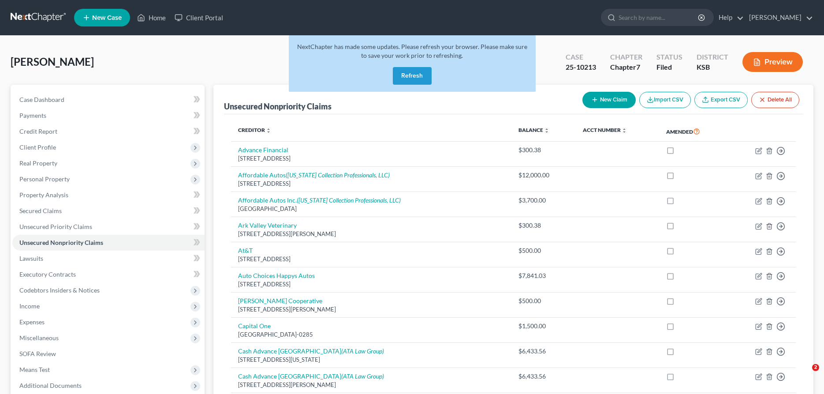 The width and height of the screenshot is (824, 394). What do you see at coordinates (108, 227) in the screenshot?
I see `a: Unsecured Priority Claims` at bounding box center [108, 227].